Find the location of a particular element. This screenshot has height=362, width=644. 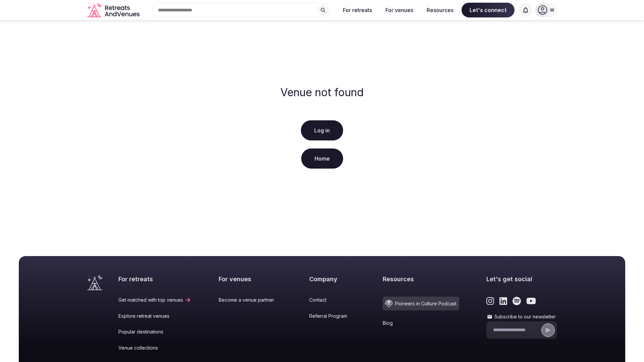

h2: For venues is located at coordinates (250, 279).